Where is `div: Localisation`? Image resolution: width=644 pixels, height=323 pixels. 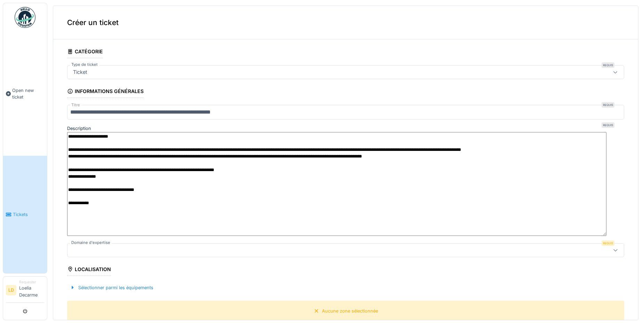
div: Localisation is located at coordinates (89, 270).